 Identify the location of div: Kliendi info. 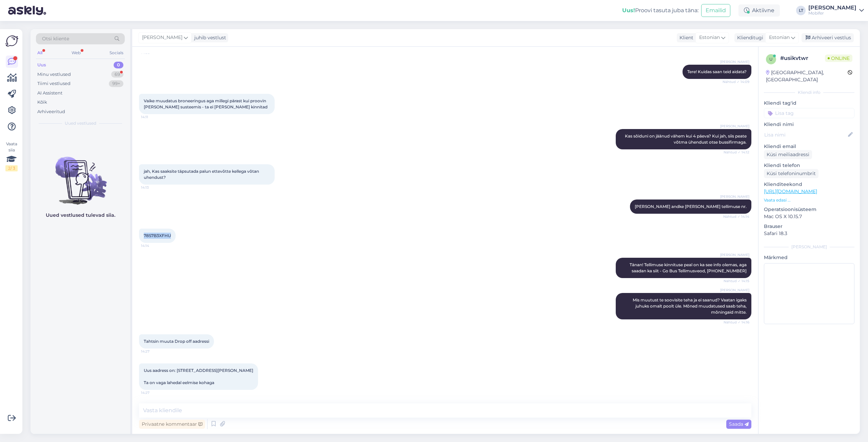
(809, 92).